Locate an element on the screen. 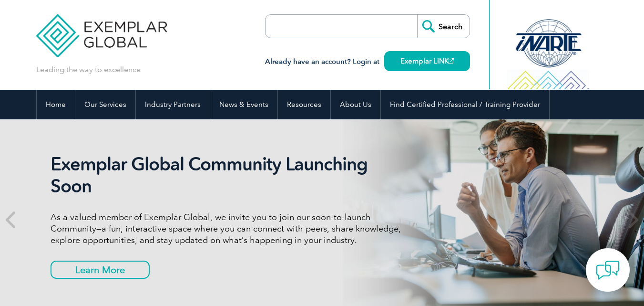 The width and height of the screenshot is (644, 306). input: Search is located at coordinates (444, 26).